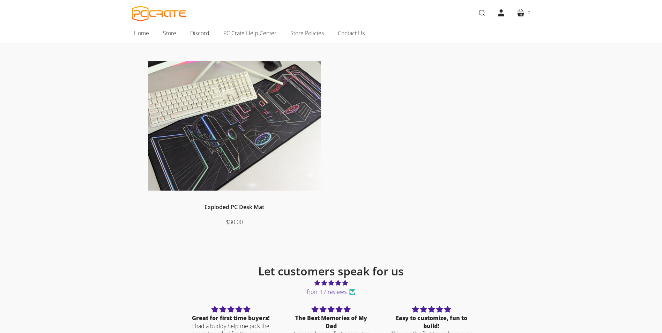 This screenshot has width=662, height=333. Describe the element at coordinates (234, 126) in the screenshot. I see `img: Desk mat on desk with keyboard, monitor, and mouse.` at that location.